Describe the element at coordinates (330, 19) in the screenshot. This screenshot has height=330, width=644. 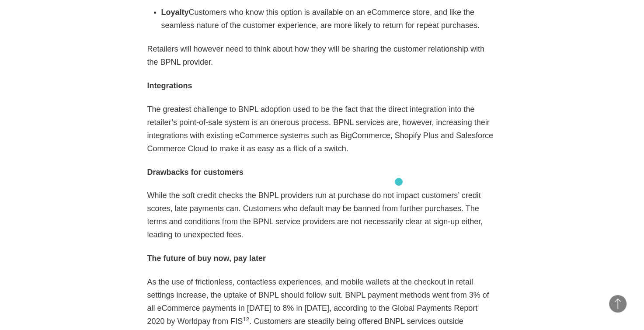
I see `li: Customers who know this option is available on an eCommerce store, and like the seamless nature o...` at that location.